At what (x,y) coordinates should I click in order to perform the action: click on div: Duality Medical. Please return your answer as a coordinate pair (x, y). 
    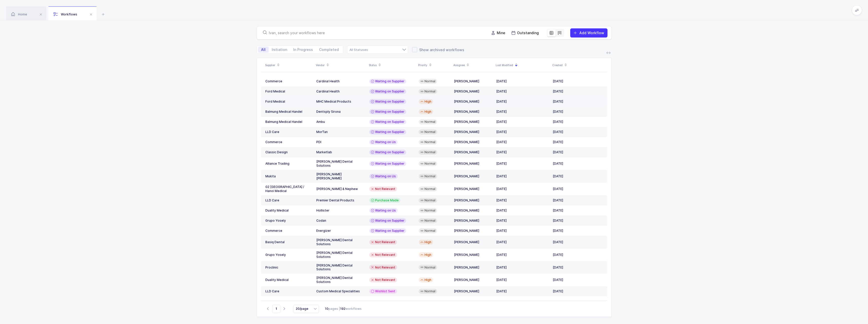
    Looking at the image, I should click on (289, 280).